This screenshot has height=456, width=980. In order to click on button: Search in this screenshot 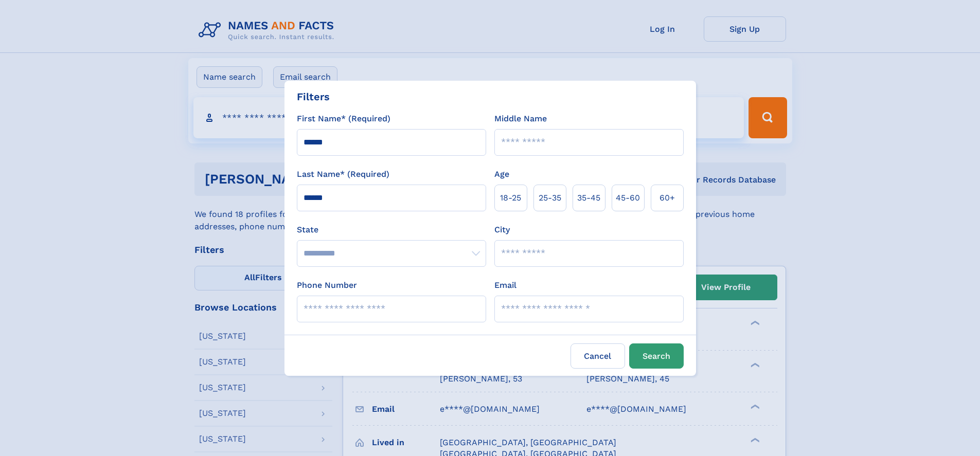, I will do `click(656, 356)`.